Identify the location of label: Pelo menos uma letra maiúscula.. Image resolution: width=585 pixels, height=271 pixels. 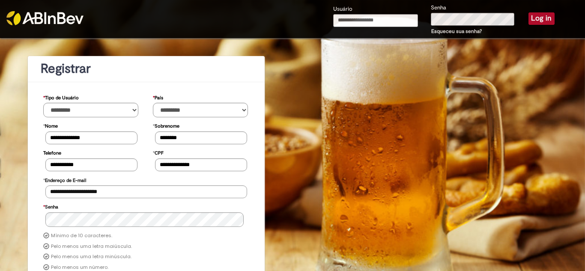
(91, 247).